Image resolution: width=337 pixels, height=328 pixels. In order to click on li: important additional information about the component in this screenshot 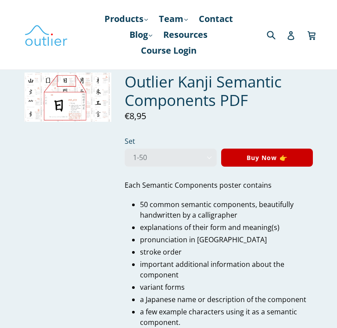, I will do `click(227, 269)`.